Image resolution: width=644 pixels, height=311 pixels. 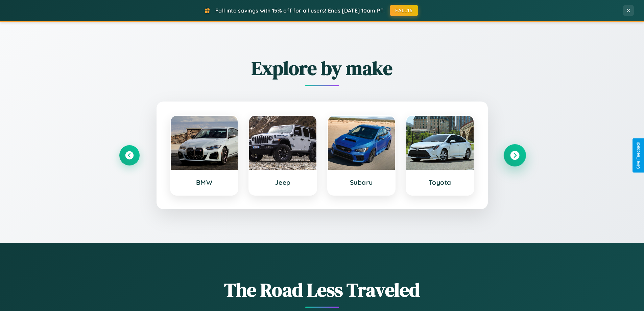 I want to click on button: FALL15, so click(x=404, y=11).